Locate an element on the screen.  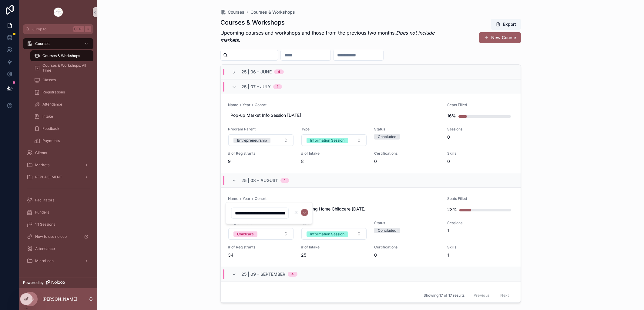
div: 23% is located at coordinates (452, 210).